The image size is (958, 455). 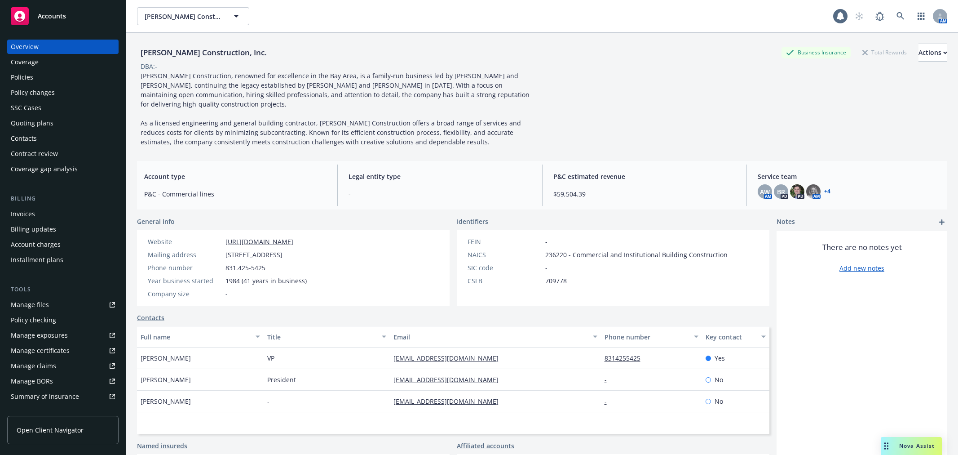 I want to click on div: Contacts, so click(x=24, y=138).